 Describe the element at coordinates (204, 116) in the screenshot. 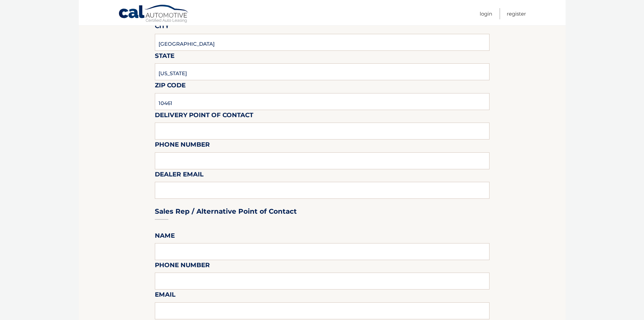

I see `label: Delivery Point of Contact` at that location.